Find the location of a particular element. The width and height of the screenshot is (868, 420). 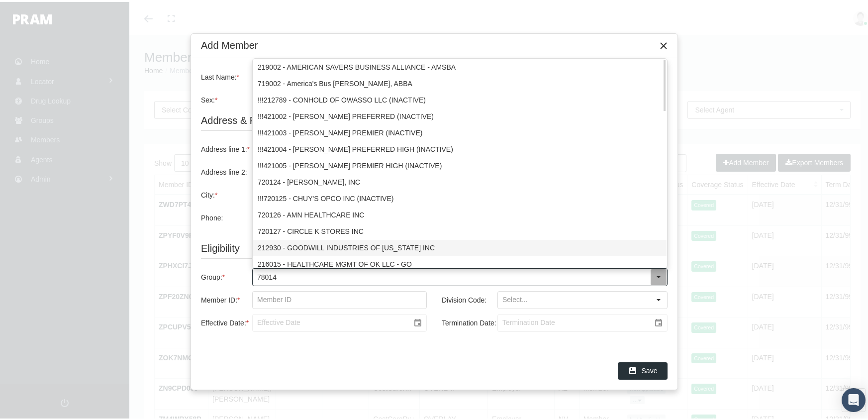

span: Last Name: is located at coordinates (219, 75).